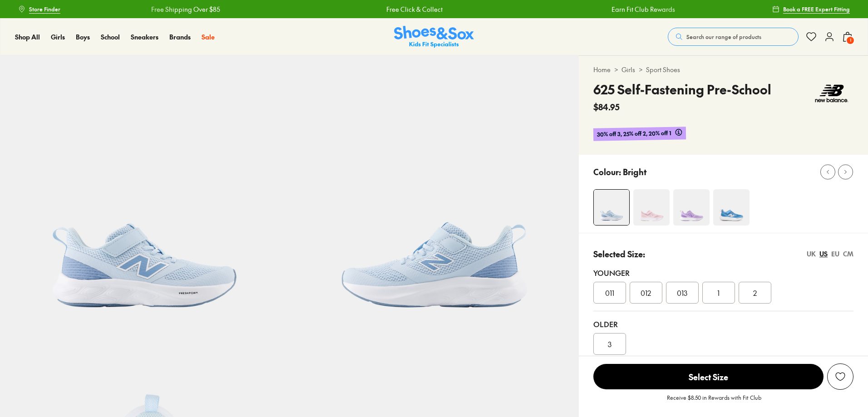  Describe the element at coordinates (724, 37) in the screenshot. I see `span: Search our range of products` at that location.